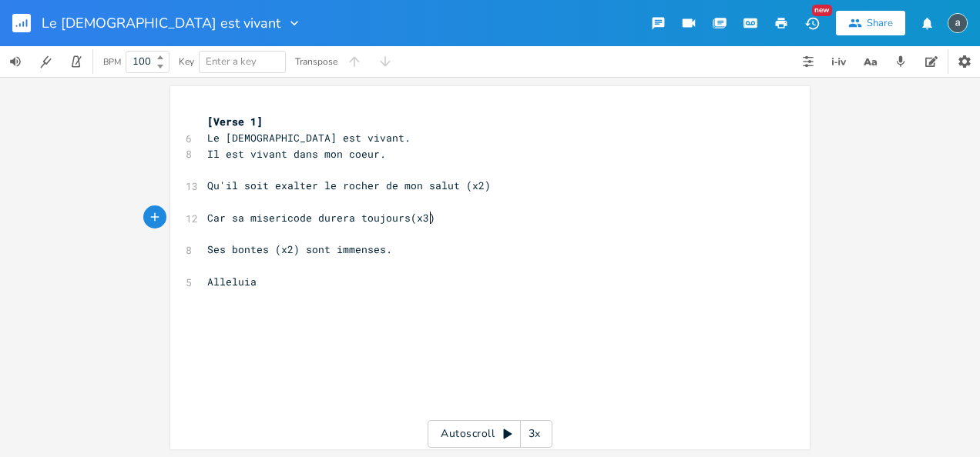 This screenshot has height=457, width=980. What do you see at coordinates (321, 218) in the screenshot?
I see `span: Car sa misericode durera toujours(x3)` at bounding box center [321, 218].